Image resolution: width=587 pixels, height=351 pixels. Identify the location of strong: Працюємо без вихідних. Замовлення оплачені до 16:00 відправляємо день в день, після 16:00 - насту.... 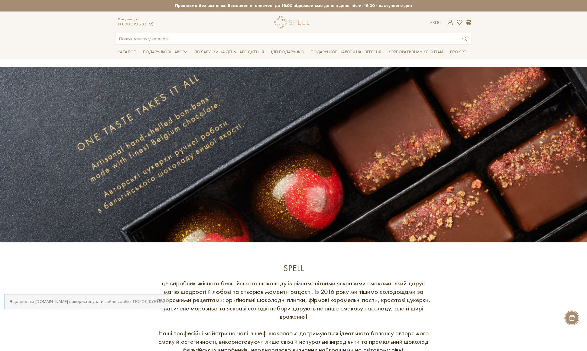
(294, 6).